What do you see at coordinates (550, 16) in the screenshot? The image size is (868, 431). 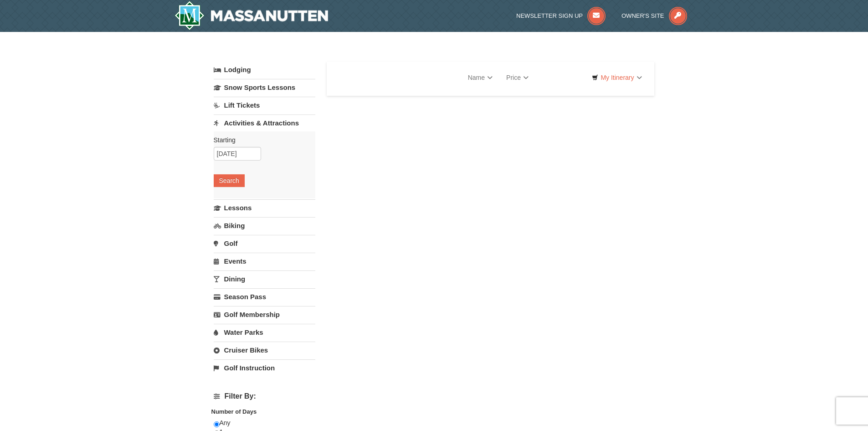 I see `span: Newsletter Sign Up` at bounding box center [550, 16].